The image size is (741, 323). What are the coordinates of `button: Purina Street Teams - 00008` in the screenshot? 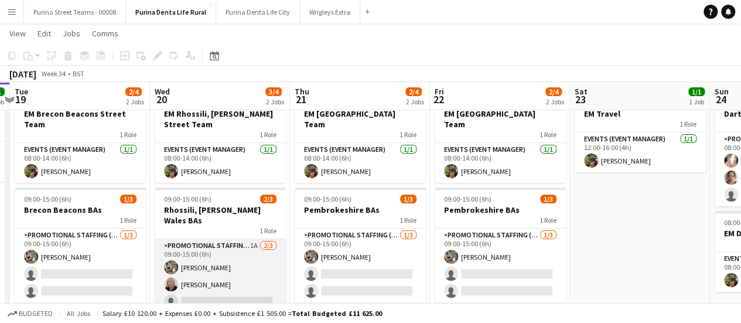 It's located at (75, 12).